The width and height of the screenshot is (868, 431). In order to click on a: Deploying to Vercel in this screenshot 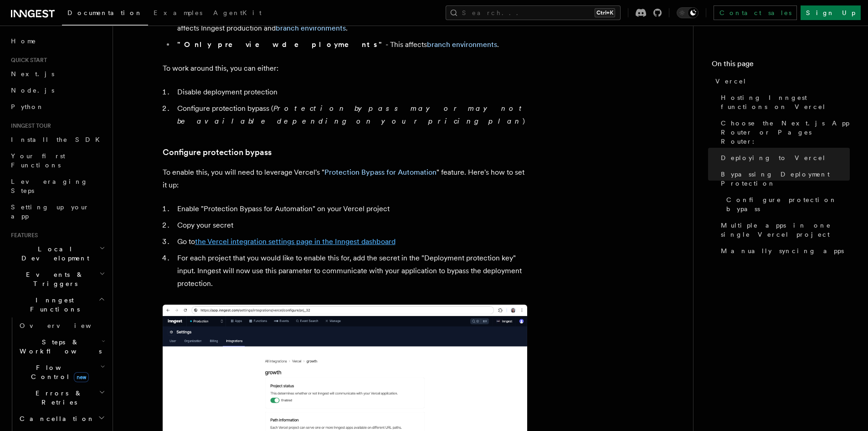, I will do `click(783, 158)`.